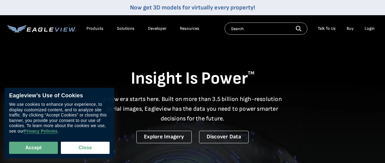 The image size is (385, 163). I want to click on a: Privacy Policies, so click(41, 132).